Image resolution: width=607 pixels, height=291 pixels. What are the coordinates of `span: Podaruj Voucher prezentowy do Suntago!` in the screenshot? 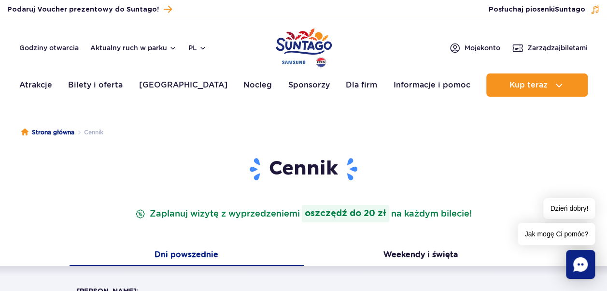 It's located at (83, 10).